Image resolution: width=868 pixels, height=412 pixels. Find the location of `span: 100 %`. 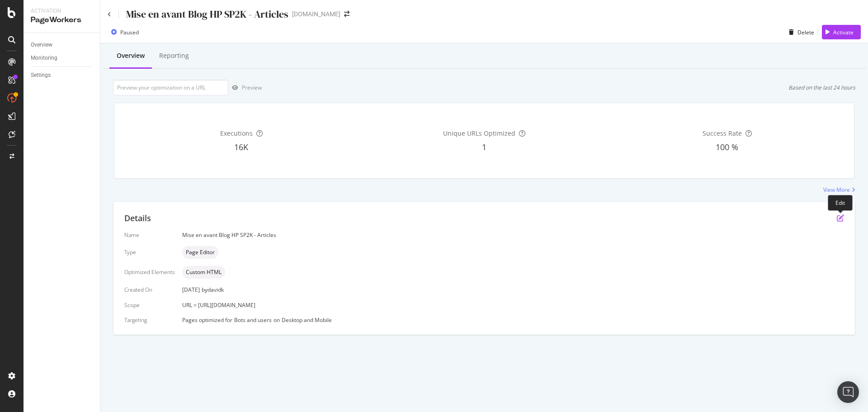

span: 100 % is located at coordinates (727, 147).